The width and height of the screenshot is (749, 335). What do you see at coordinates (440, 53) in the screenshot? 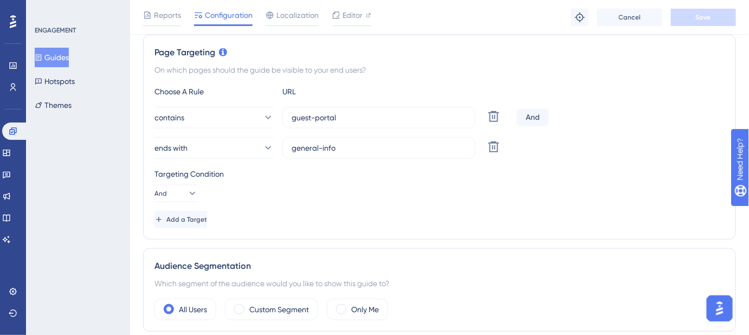
I see `div: Page Targeting` at bounding box center [440, 53].